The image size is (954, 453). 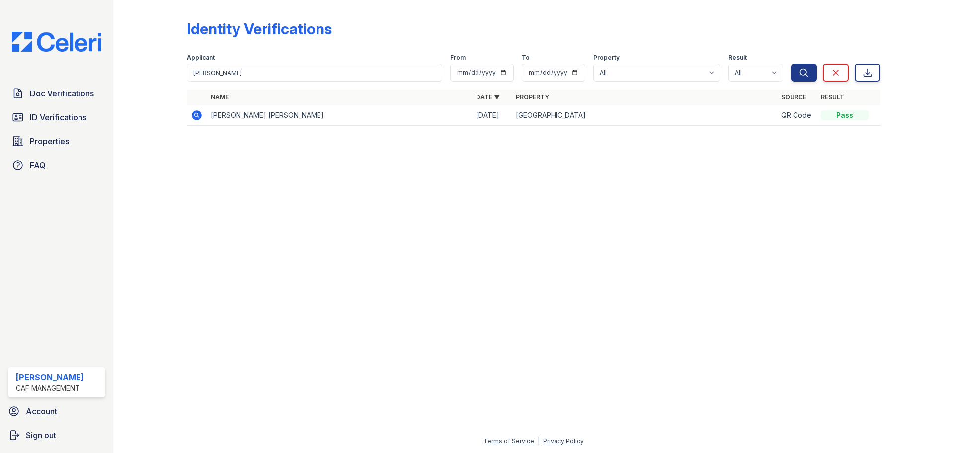 What do you see at coordinates (315, 73) in the screenshot?
I see `input: Search by name or phone number` at bounding box center [315, 73].